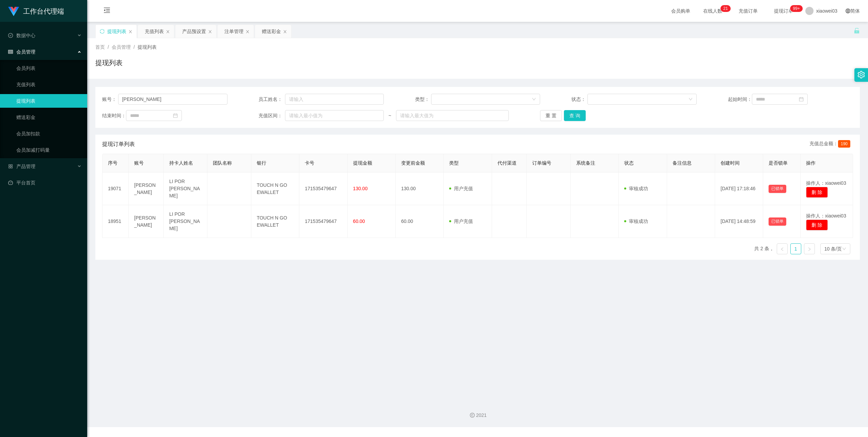 The height and width of the screenshot is (437, 868). Describe the element at coordinates (861, 75) in the screenshot. I see `i: 图标: setting` at that location.